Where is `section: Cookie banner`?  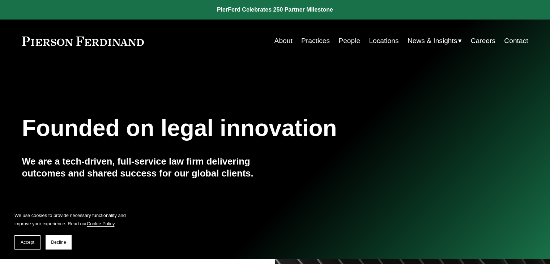 section: Cookie banner is located at coordinates (72, 230).